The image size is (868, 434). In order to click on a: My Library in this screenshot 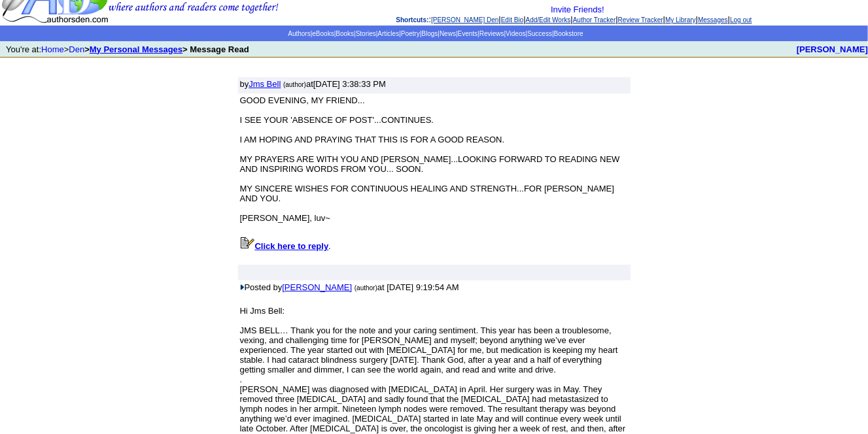, I will do `click(680, 19)`.